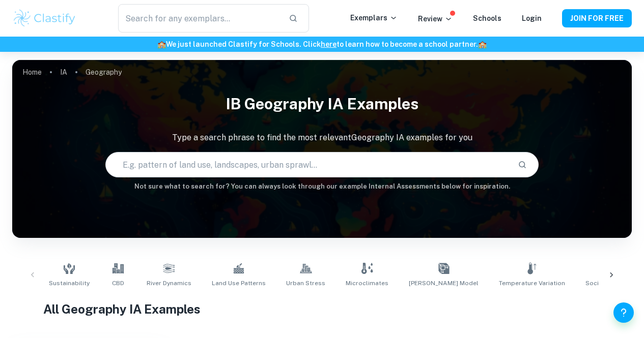 This screenshot has width=644, height=338. Describe the element at coordinates (69, 283) in the screenshot. I see `span: Sustainability` at that location.